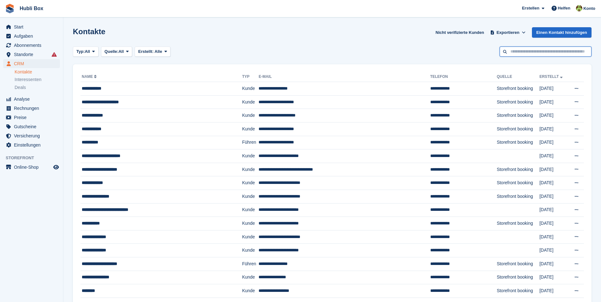 The height and width of the screenshot is (302, 601). What do you see at coordinates (33, 27) in the screenshot?
I see `span: Start` at bounding box center [33, 27].